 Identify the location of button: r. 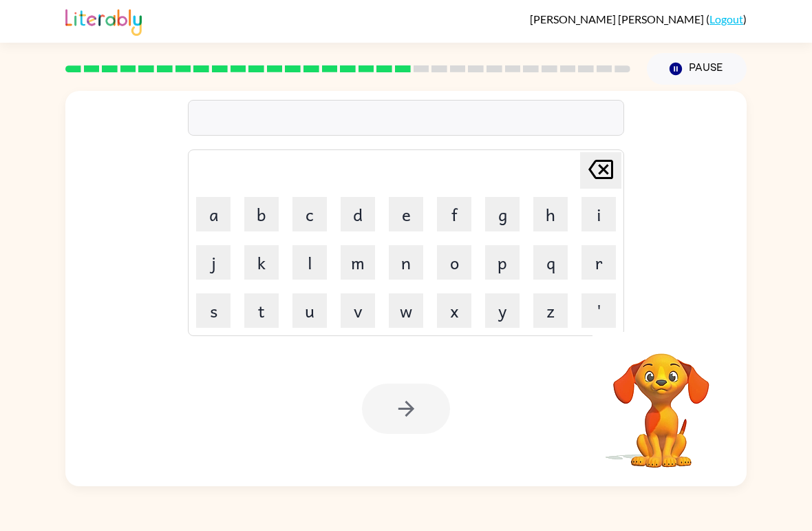
(598, 262).